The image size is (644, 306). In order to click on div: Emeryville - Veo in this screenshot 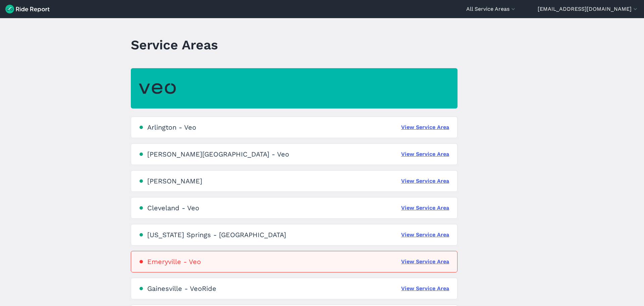, I will do `click(174, 262)`.